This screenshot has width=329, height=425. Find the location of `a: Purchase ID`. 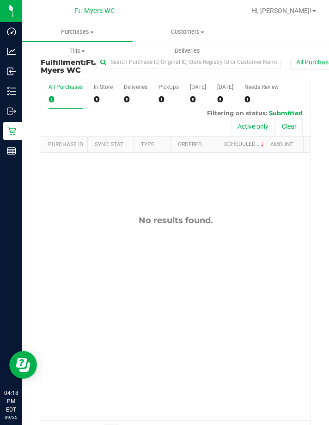

a: Purchase ID is located at coordinates (66, 144).